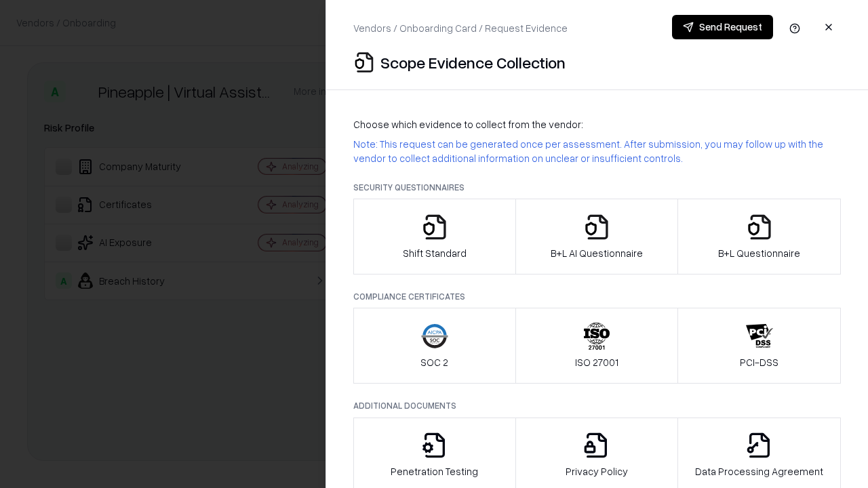 The height and width of the screenshot is (488, 868). What do you see at coordinates (596, 346) in the screenshot?
I see `button: ISO 27001` at bounding box center [596, 346].